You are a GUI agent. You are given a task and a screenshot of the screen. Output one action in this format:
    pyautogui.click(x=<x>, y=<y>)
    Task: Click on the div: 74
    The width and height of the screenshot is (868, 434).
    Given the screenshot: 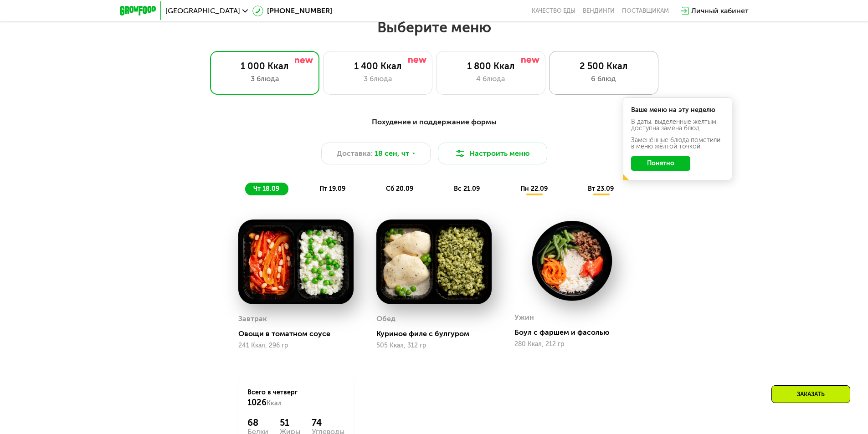 What is the action you would take?
    pyautogui.click(x=328, y=423)
    